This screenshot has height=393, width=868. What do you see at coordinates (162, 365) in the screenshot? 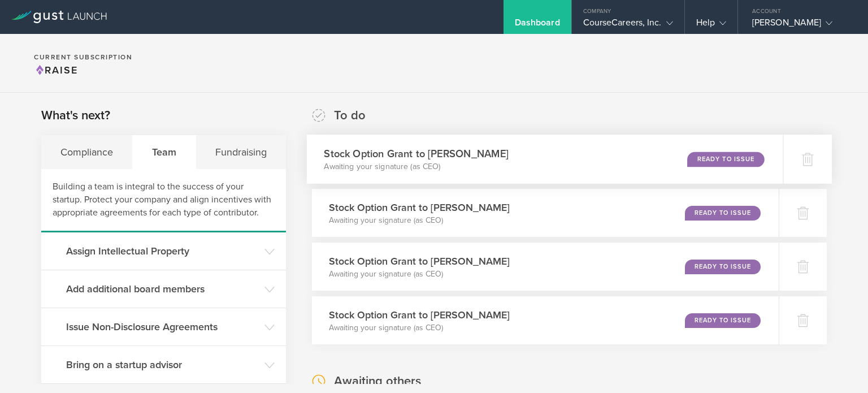
I see `h3: Bring on a startup advisor` at bounding box center [162, 365].